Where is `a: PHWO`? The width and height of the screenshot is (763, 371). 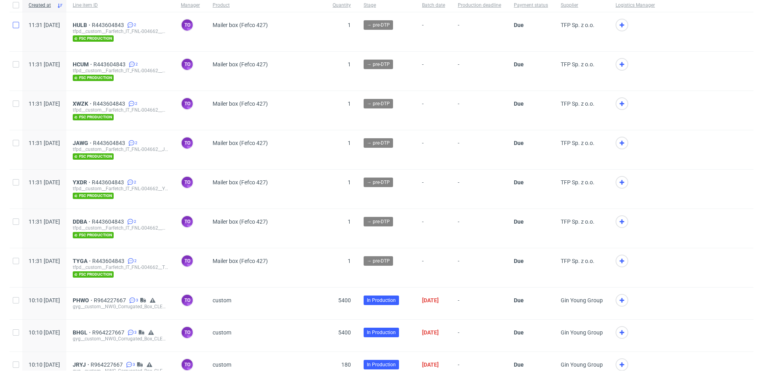
a: PHWO is located at coordinates (83, 300).